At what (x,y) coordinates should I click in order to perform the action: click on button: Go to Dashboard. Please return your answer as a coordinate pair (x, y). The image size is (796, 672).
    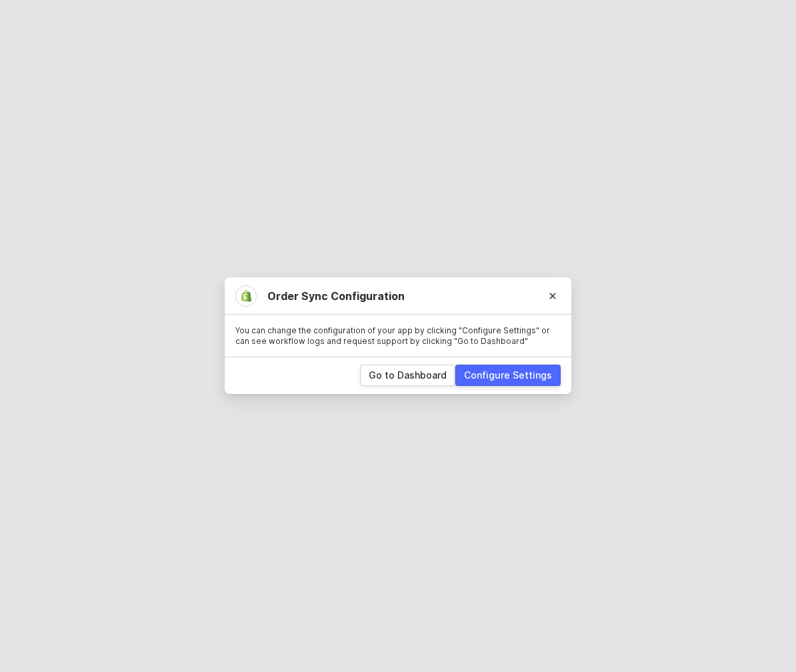
    Looking at the image, I should click on (408, 376).